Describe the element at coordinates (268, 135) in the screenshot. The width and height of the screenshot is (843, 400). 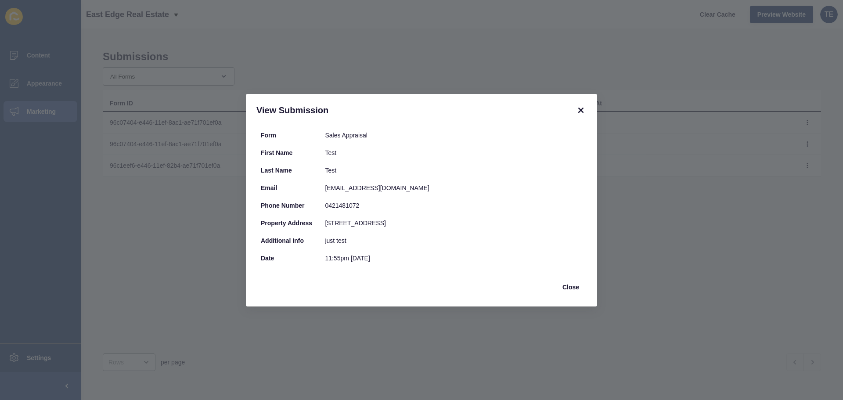
I see `b: Form` at that location.